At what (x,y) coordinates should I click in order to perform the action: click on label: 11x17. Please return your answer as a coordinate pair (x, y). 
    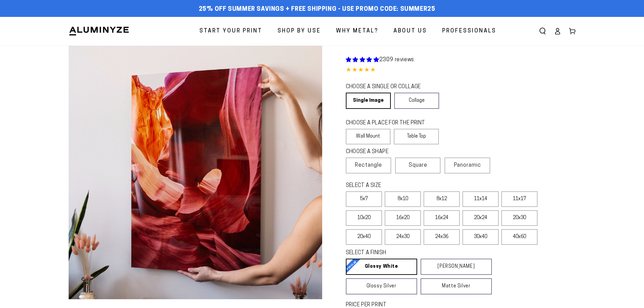
    Looking at the image, I should click on (520, 199).